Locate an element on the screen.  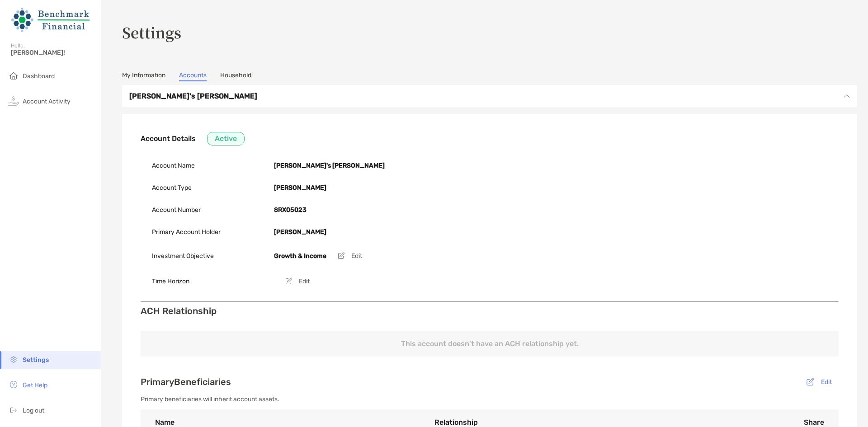
h3: ACH Relationship is located at coordinates (489, 311).